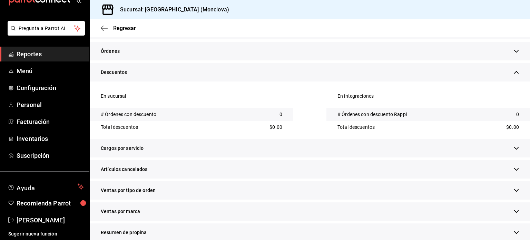 The image size is (530, 240). Describe the element at coordinates (50, 105) in the screenshot. I see `span: Personal` at that location.